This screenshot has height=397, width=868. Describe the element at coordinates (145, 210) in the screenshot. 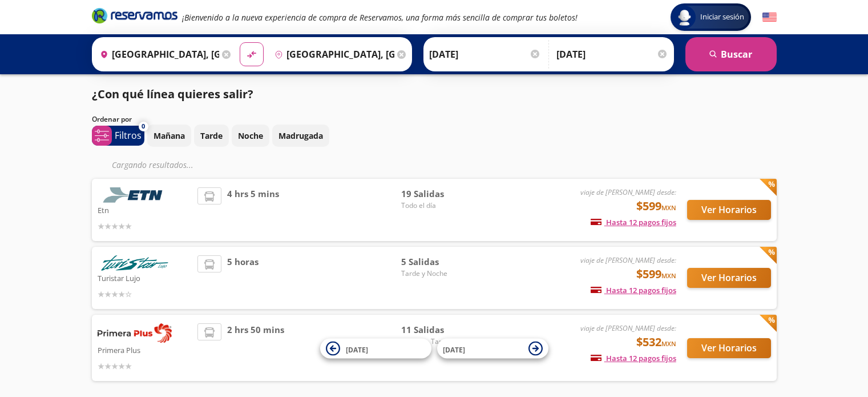

I see `p: Etn` at that location.